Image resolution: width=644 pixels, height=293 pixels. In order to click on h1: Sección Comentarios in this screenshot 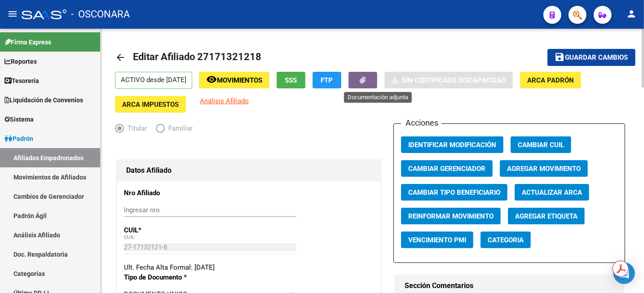, I will do `click(509, 286)`.